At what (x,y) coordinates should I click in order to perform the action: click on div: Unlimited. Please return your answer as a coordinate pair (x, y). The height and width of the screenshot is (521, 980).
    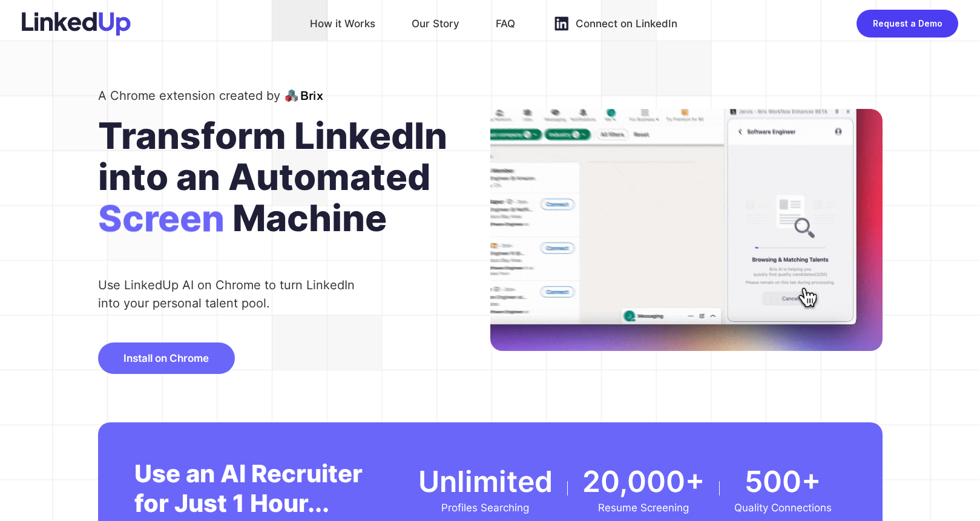
    Looking at the image, I should click on (486, 481).